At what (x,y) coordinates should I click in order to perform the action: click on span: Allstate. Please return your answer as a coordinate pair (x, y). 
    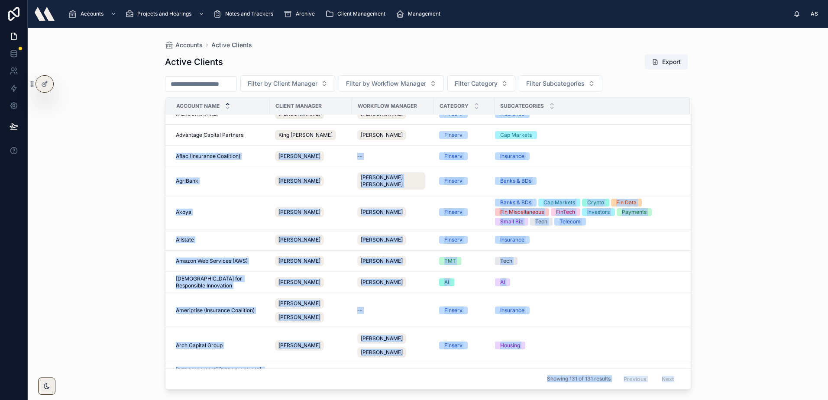
    Looking at the image, I should click on (185, 240).